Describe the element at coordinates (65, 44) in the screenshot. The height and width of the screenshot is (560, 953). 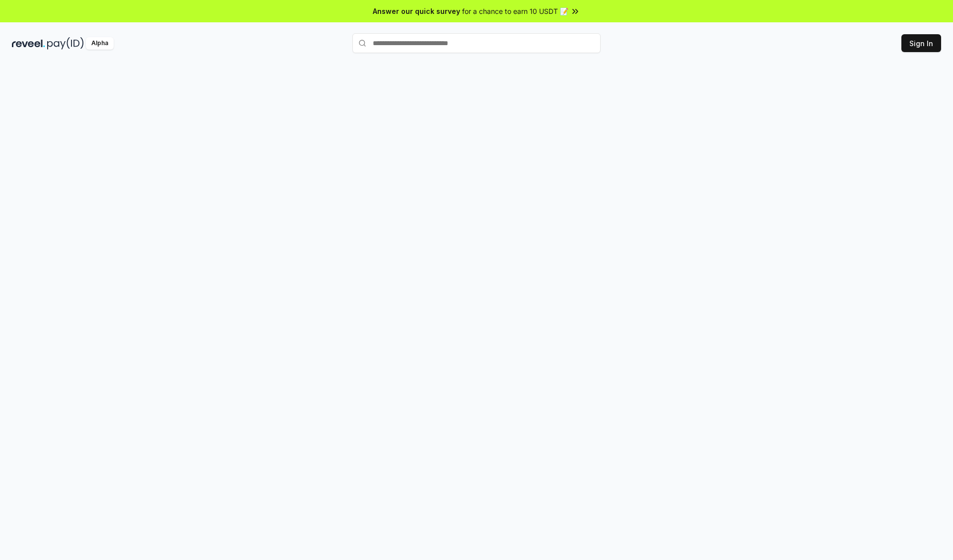
I see `img: pay_id` at that location.